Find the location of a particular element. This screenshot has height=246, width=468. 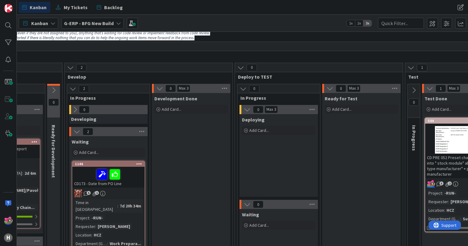

span: Ready for Test is located at coordinates (341, 99).